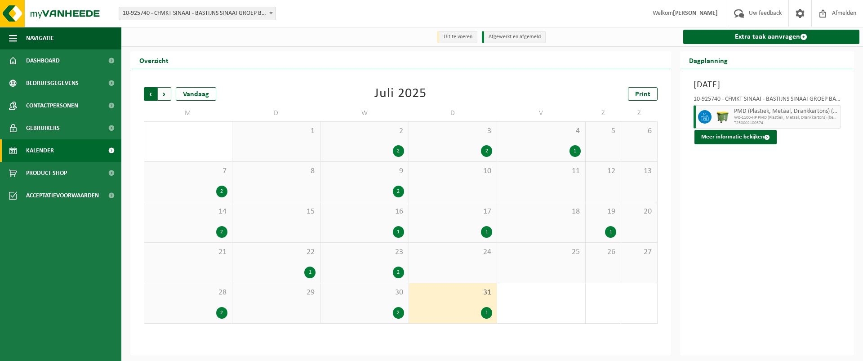  I want to click on span: 4, so click(541, 131).